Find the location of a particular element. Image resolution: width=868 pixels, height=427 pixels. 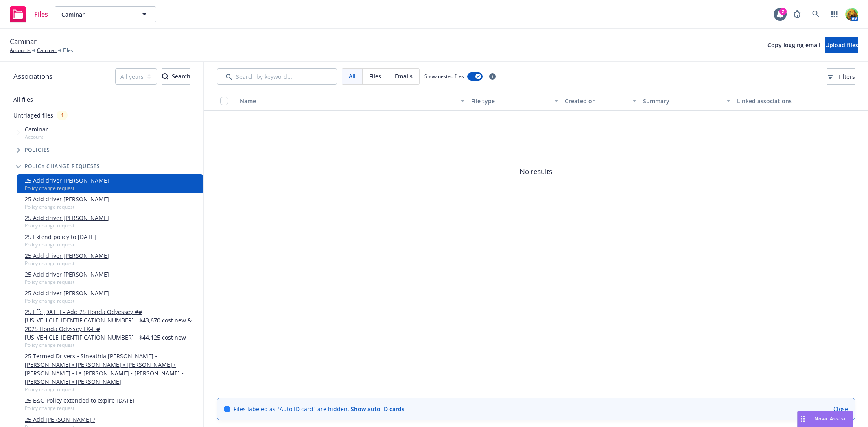

button: File type is located at coordinates (515, 101).